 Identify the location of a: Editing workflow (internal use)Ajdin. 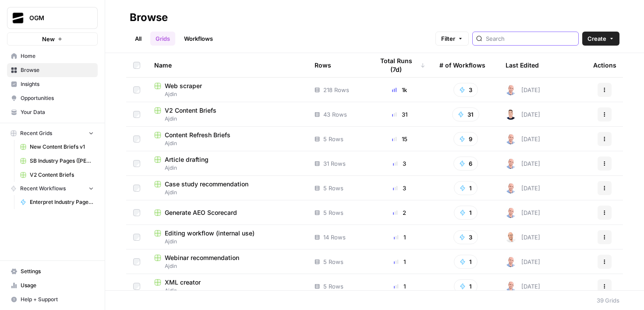
(228, 237).